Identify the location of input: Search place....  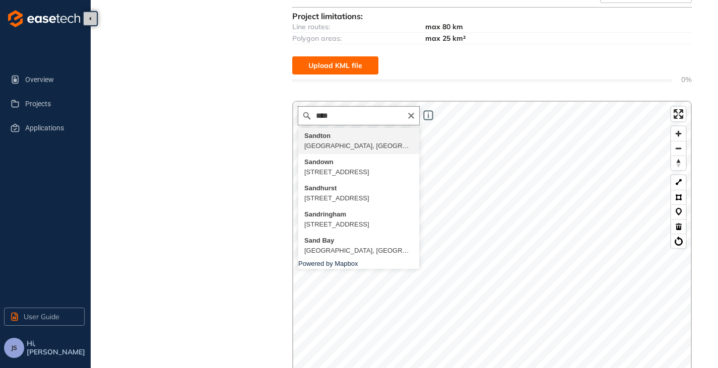
(359, 116).